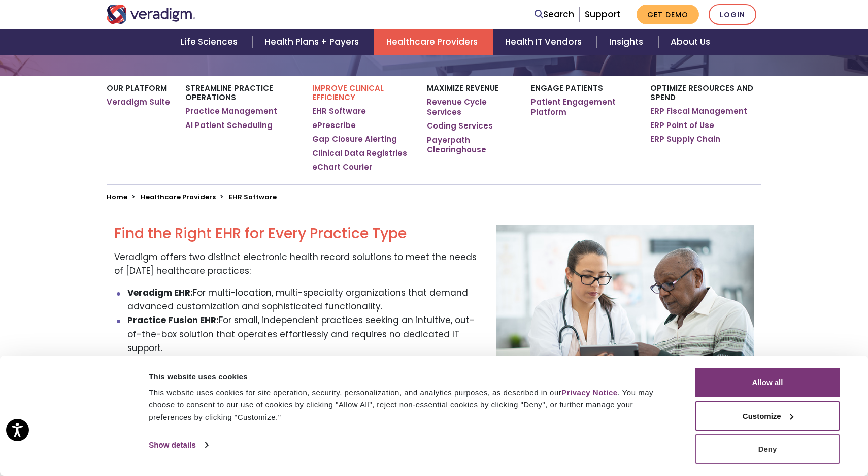 The height and width of the screenshot is (476, 868). I want to click on a: Practice Management, so click(231, 111).